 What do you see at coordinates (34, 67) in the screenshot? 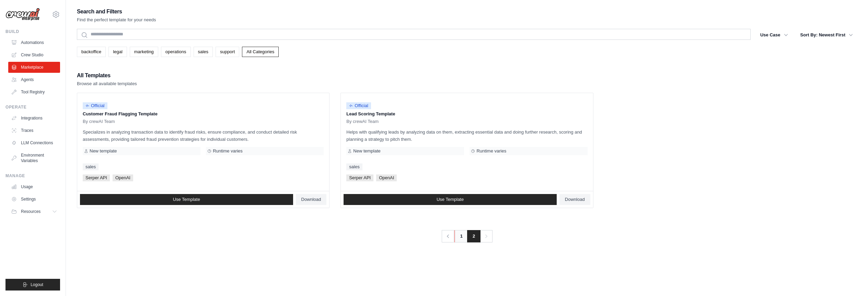
I see `a: Marketplace` at bounding box center [34, 67].